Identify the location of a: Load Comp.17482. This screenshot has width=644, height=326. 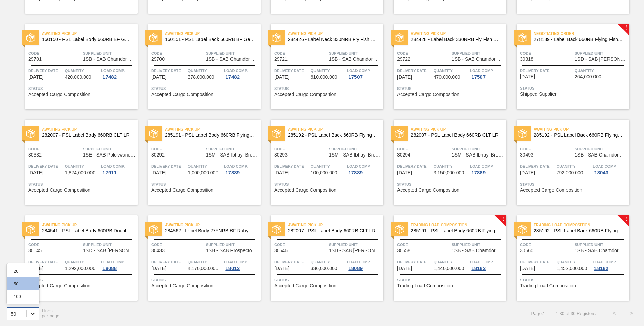
(118, 74).